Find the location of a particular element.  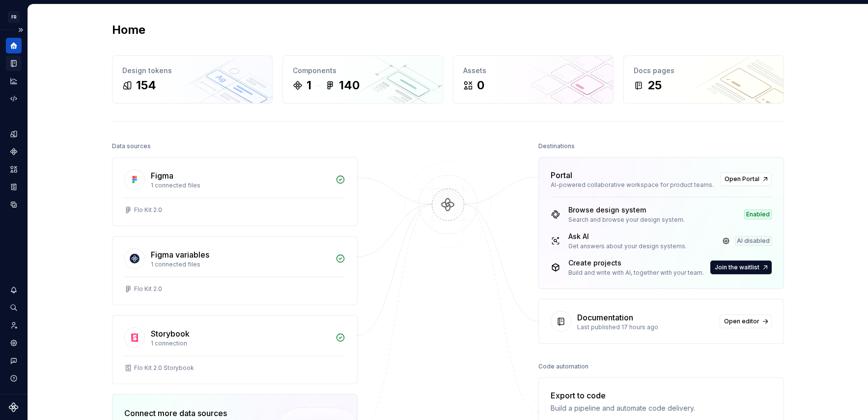

svg: Supernova Logo is located at coordinates (14, 407).